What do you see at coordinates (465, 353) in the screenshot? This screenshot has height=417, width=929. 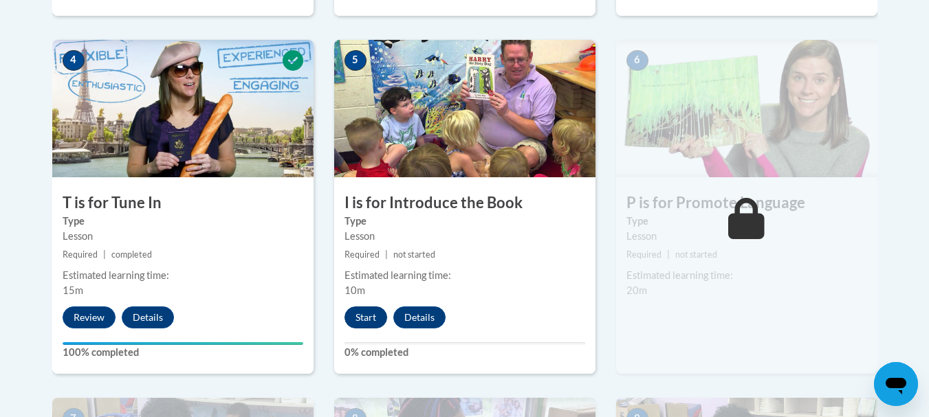 I see `label: 0% completed` at bounding box center [465, 353].